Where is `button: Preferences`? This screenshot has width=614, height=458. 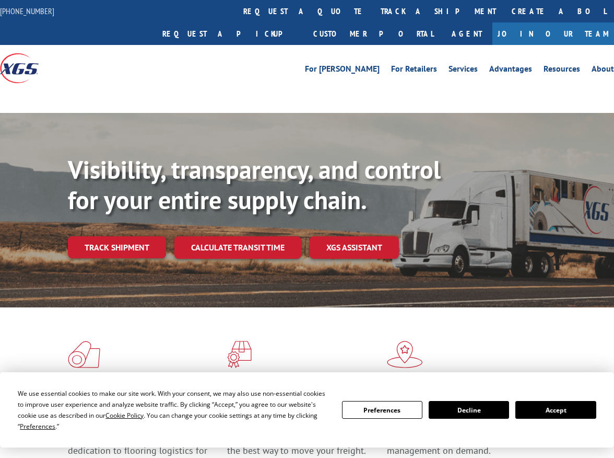
button: Preferences is located at coordinates (382, 409).